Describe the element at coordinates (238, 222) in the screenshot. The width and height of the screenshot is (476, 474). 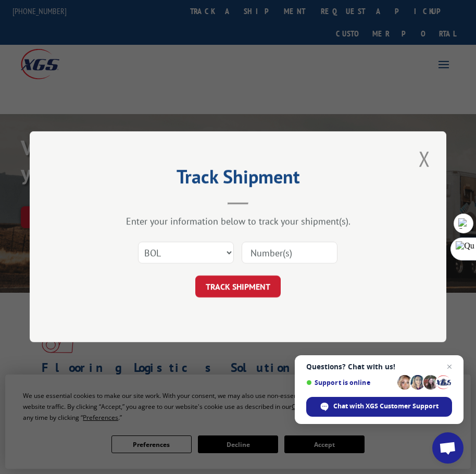
I see `div: Enter your information below to track your shipment(s).` at that location.